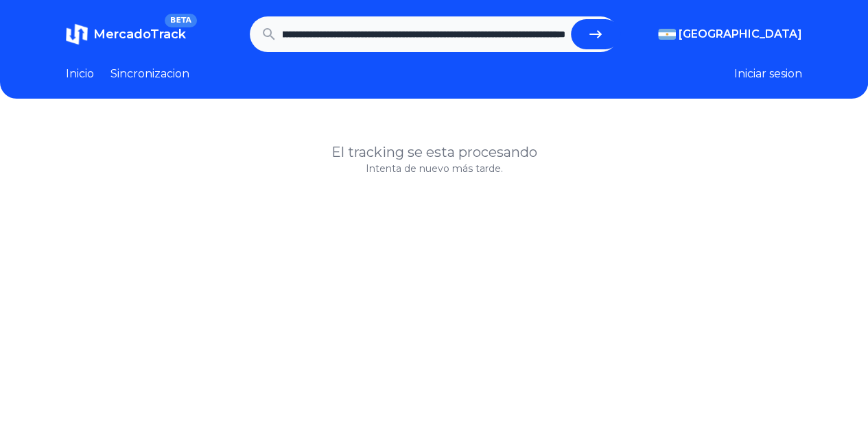  I want to click on span: MercadoTrack, so click(139, 34).